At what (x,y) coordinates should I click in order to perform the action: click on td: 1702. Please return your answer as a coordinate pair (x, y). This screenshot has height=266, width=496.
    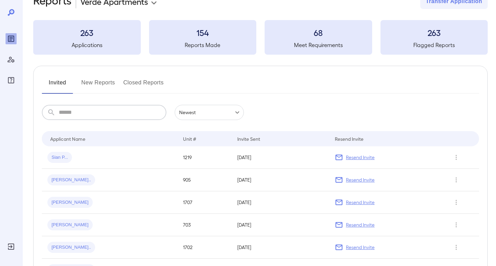
    Looking at the image, I should click on (204, 247).